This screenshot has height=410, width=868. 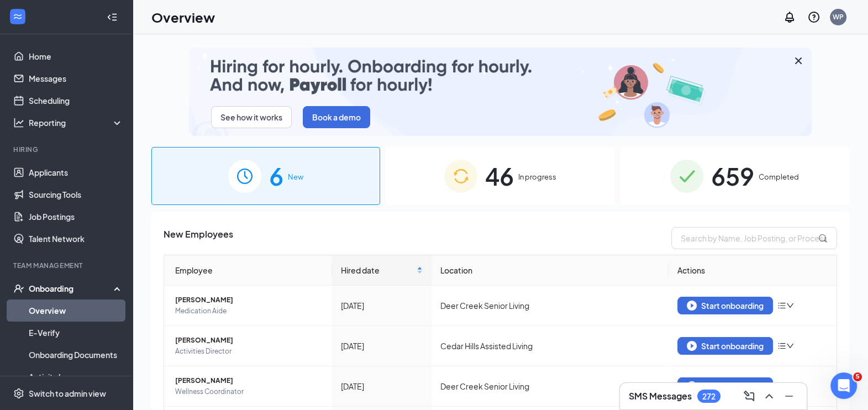 What do you see at coordinates (814, 17) in the screenshot?
I see `svg: QuestionInfo` at bounding box center [814, 17].